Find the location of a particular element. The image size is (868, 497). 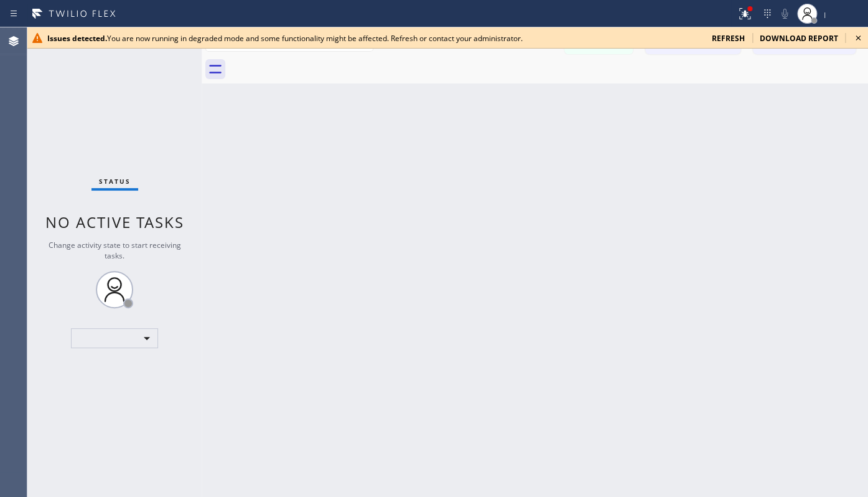

span: Status is located at coordinates (115, 181).